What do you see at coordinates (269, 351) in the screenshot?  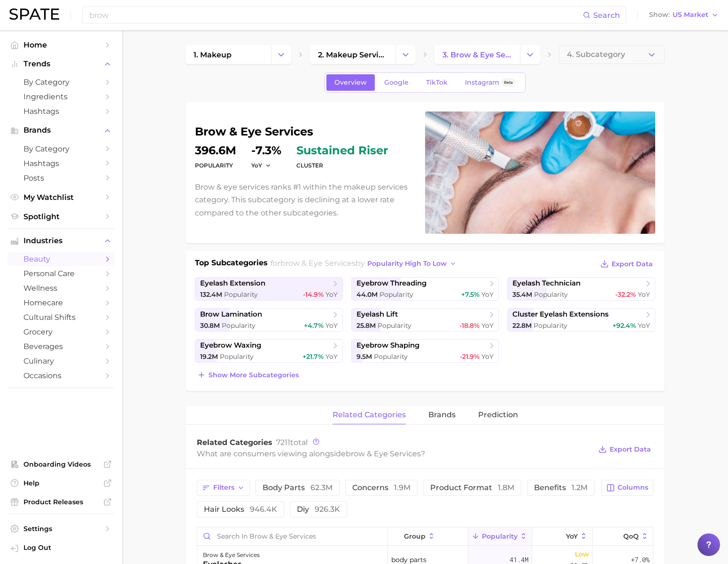 I see `a: eyebrow waxing19.2m Popularity+21.7% YoY` at bounding box center [269, 351].